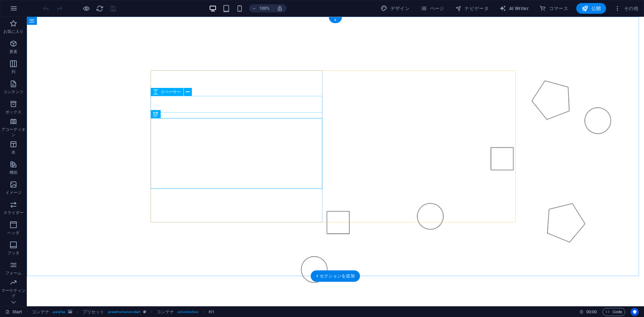 Image resolution: width=644 pixels, height=317 pixels. What do you see at coordinates (13, 273) in the screenshot?
I see `p: フォーム` at bounding box center [13, 273].